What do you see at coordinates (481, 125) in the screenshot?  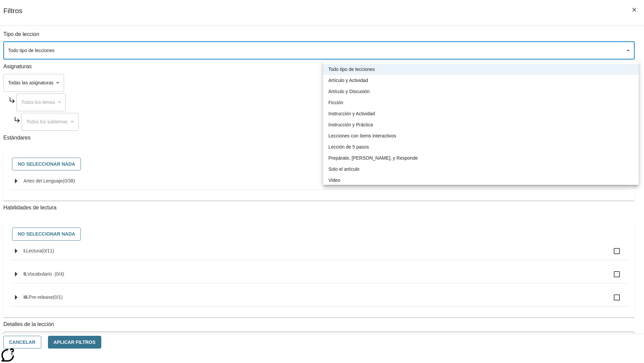 I see `ul: Seleccione un tipo de lección` at bounding box center [481, 125].